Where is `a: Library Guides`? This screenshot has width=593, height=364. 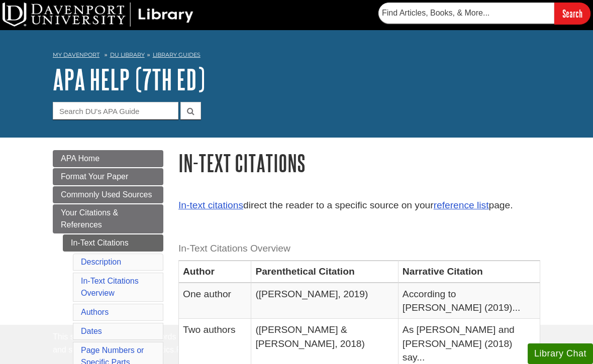
a: Library Guides is located at coordinates (176, 55).